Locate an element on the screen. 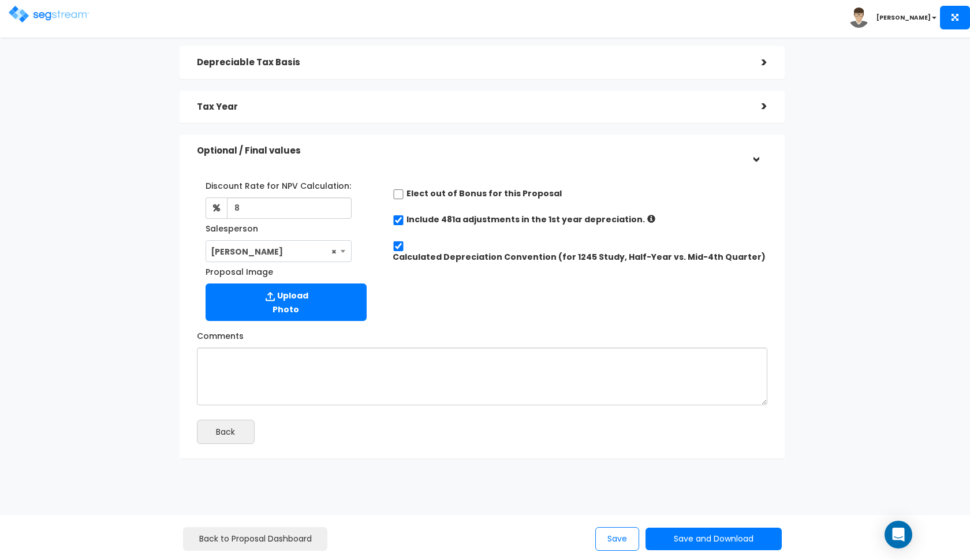  div: Open Intercom Messenger is located at coordinates (898, 535).